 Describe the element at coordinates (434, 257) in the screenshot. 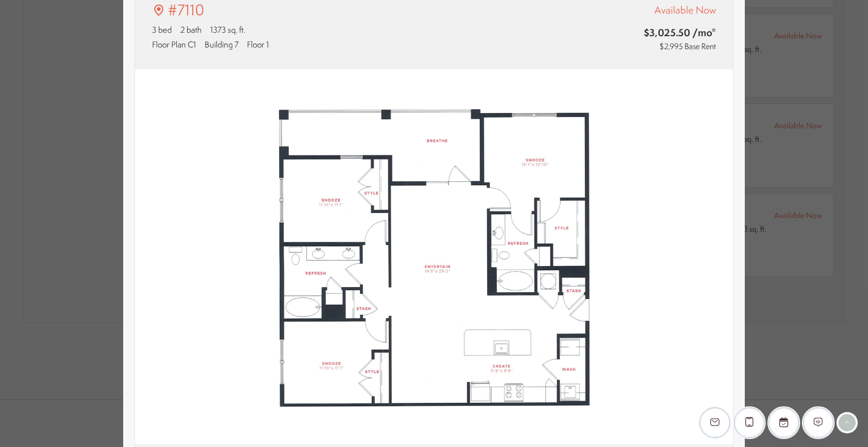

I see `img: #7110 - 3 bedroom floor plan layout with 2 bathrooms and 1373 square feet` at that location.